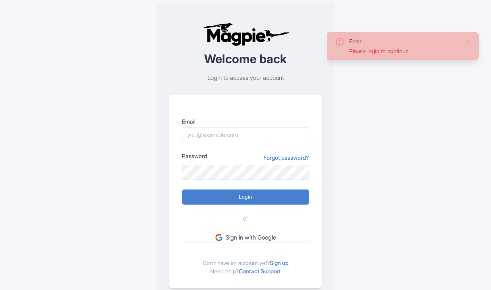  I want to click on a: Contact Support, so click(260, 271).